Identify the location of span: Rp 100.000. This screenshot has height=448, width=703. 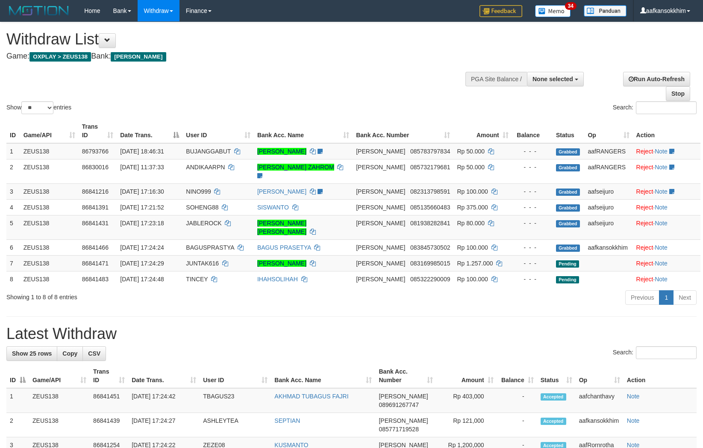
(473, 192).